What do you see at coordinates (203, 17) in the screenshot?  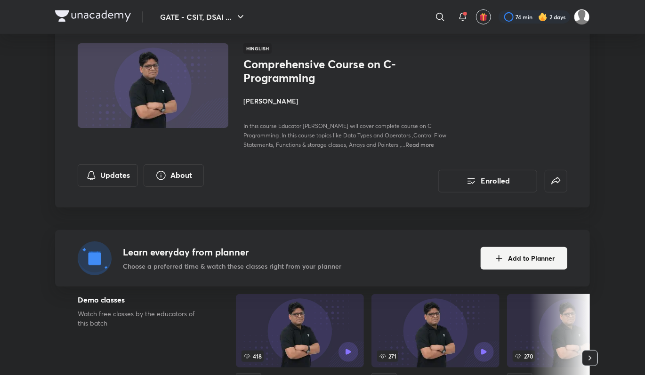 I see `button: GATE - CSIT, DSAI ...` at bounding box center [203, 17].